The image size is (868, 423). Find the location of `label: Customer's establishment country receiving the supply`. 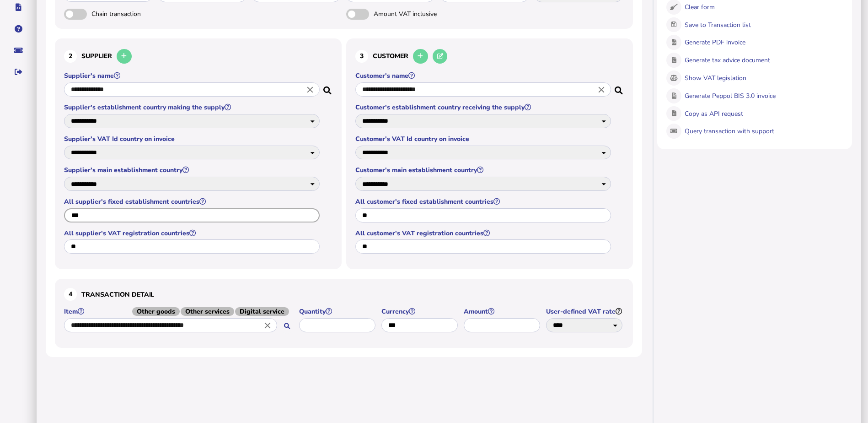

label: Customer's establishment country receiving the supply is located at coordinates (484, 107).